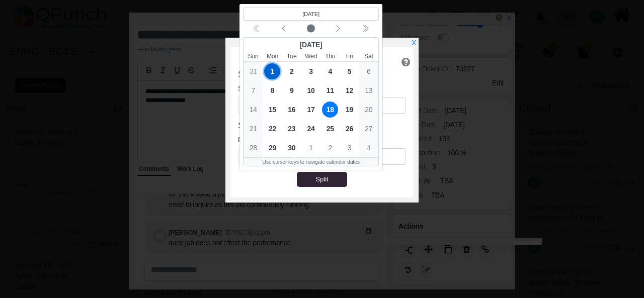 The width and height of the screenshot is (644, 298). What do you see at coordinates (277, 142) in the screenshot?
I see `legend: Resume Date` at bounding box center [277, 142].